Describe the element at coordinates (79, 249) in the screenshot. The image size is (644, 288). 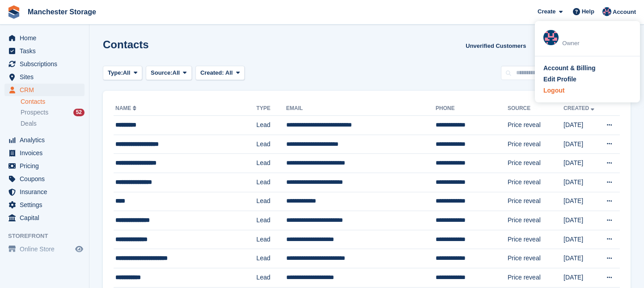
I see `a: Preview store` at that location.